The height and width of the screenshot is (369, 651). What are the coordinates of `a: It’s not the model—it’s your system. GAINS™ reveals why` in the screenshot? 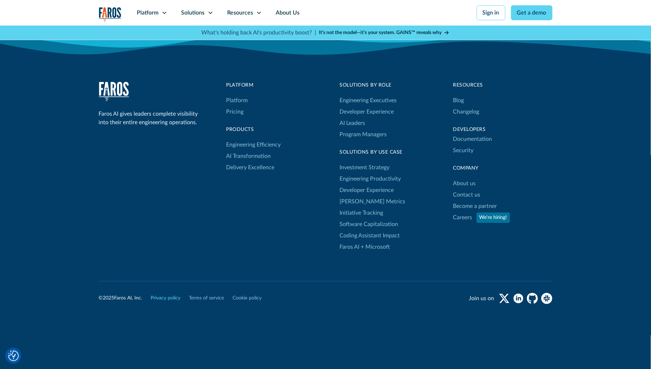 It's located at (385, 33).